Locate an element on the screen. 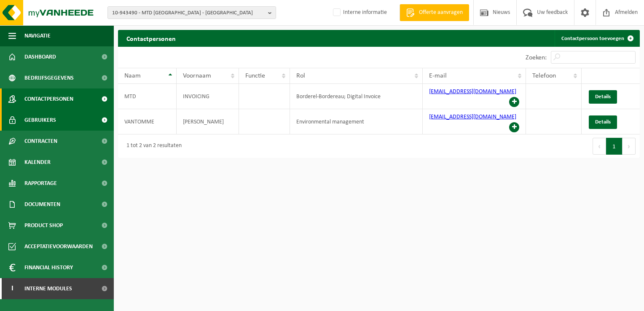  span: Acceptatievoorwaarden is located at coordinates (58, 247).